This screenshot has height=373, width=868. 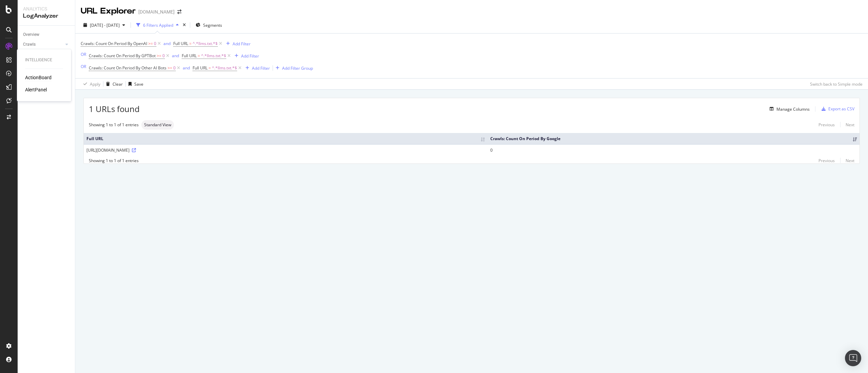 What do you see at coordinates (179, 12) in the screenshot?
I see `div: arrow-right-arrow-left` at bounding box center [179, 12].